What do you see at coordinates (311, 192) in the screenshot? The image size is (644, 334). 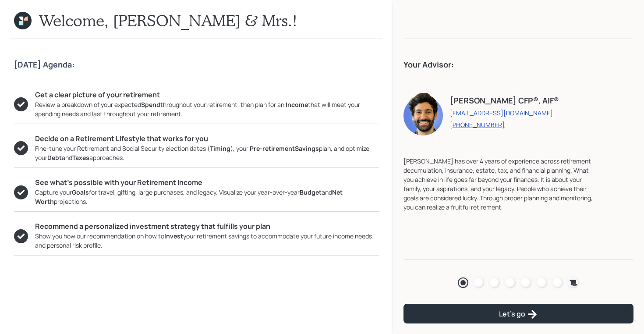 I see `b: Budget` at bounding box center [311, 192].